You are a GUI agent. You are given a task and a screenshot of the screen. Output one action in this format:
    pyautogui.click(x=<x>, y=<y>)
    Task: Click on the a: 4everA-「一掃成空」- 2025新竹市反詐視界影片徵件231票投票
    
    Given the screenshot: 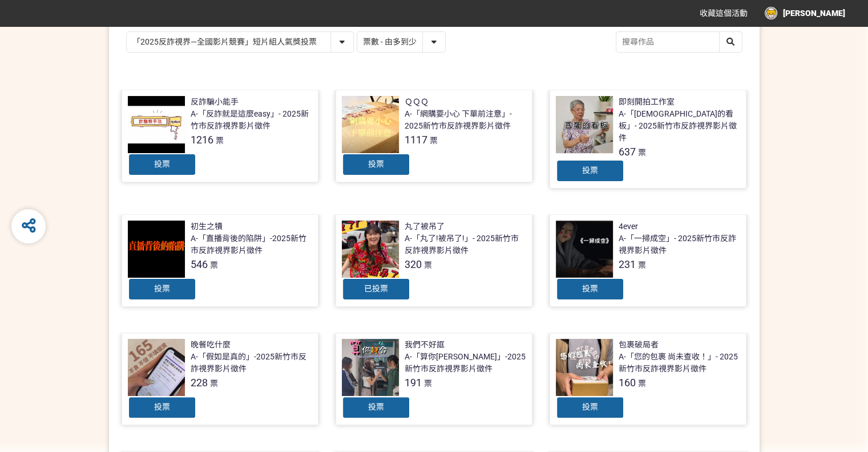 What is the action you would take?
    pyautogui.click(x=647, y=261)
    